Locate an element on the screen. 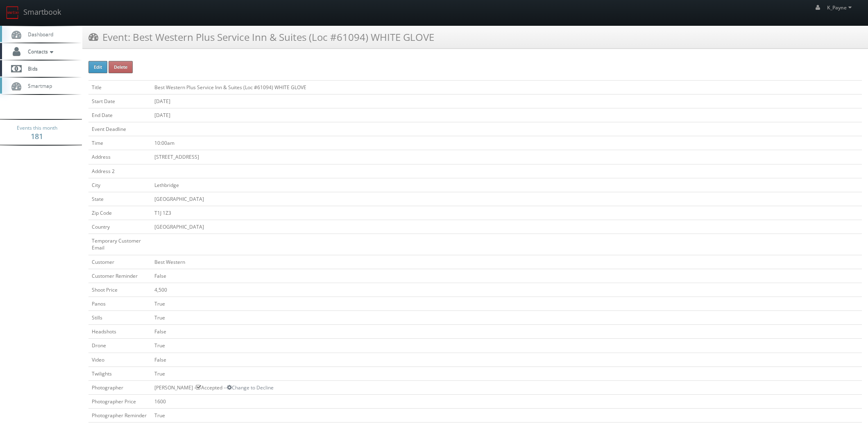 The image size is (868, 425). td: Photographer is located at coordinates (120, 388).